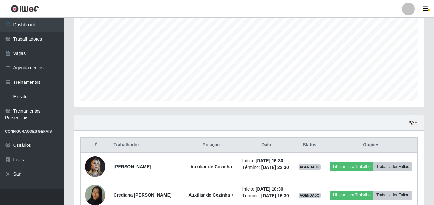 The image size is (434, 205). What do you see at coordinates (211, 167) in the screenshot?
I see `strong: Auxiliar de Cozinha` at bounding box center [211, 167].